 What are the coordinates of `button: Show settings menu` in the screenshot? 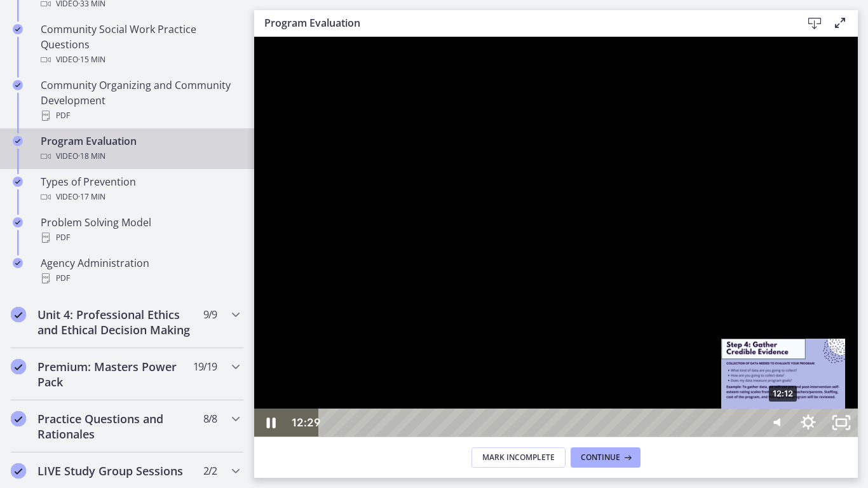 It's located at (554, 474).